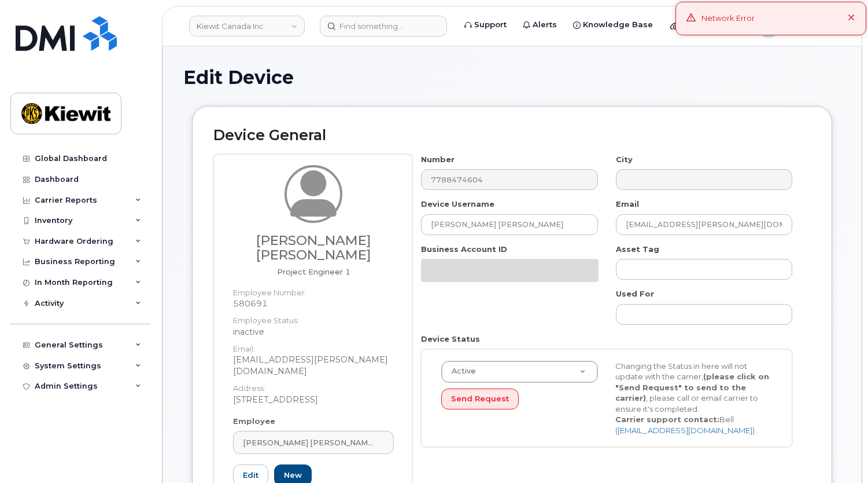  I want to click on div: Network Error, so click(728, 19).